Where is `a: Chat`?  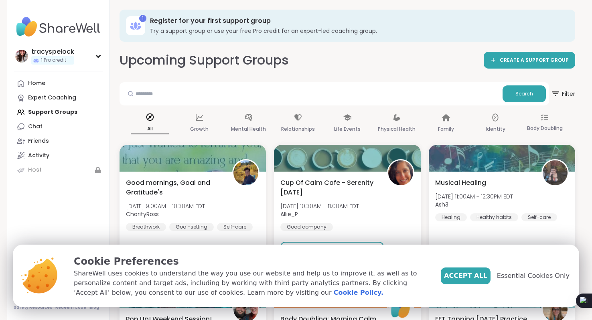
a: Chat is located at coordinates (58, 127).